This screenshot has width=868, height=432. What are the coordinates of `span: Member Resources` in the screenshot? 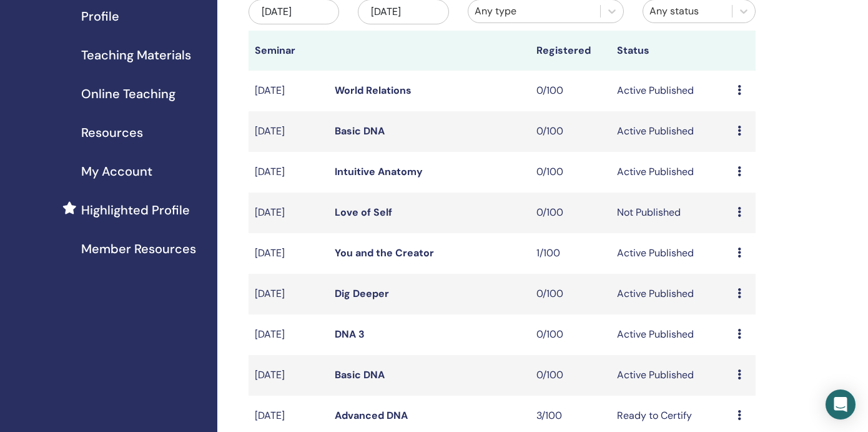 It's located at (139, 249).